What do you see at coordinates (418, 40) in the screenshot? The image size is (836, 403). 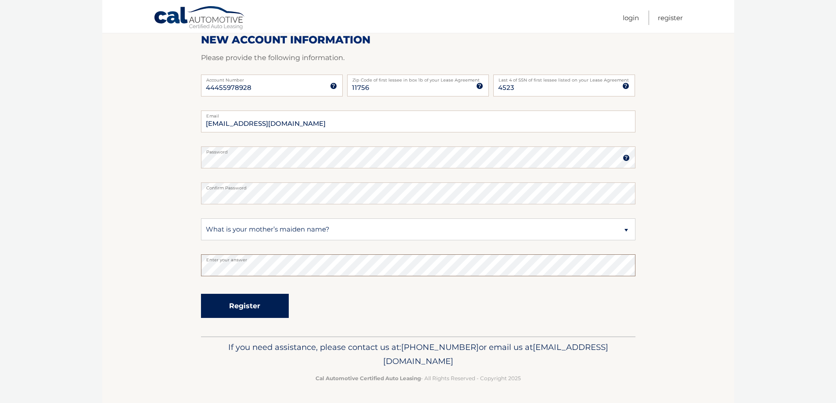 I see `h2: New Account Information` at bounding box center [418, 40].